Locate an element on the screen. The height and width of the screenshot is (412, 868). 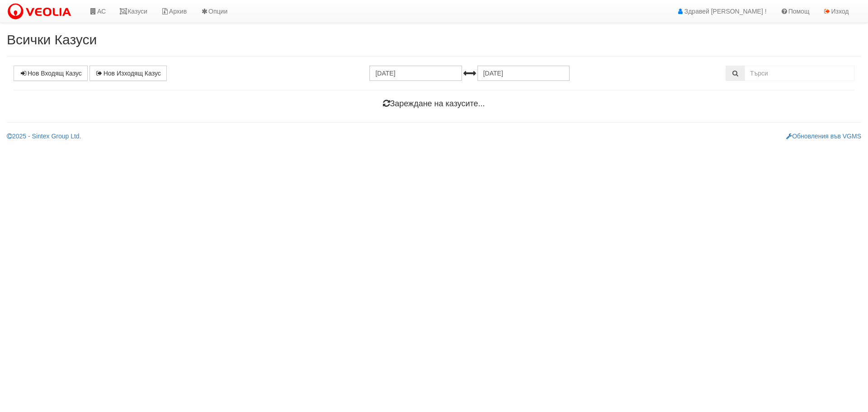
img: VeoliaLogo.png is located at coordinates (41, 12).